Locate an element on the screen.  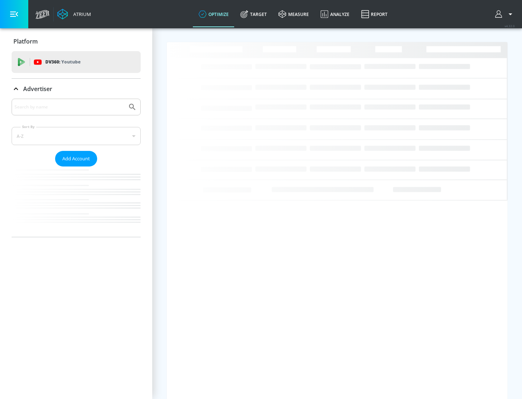
a: Report is located at coordinates (374, 14).